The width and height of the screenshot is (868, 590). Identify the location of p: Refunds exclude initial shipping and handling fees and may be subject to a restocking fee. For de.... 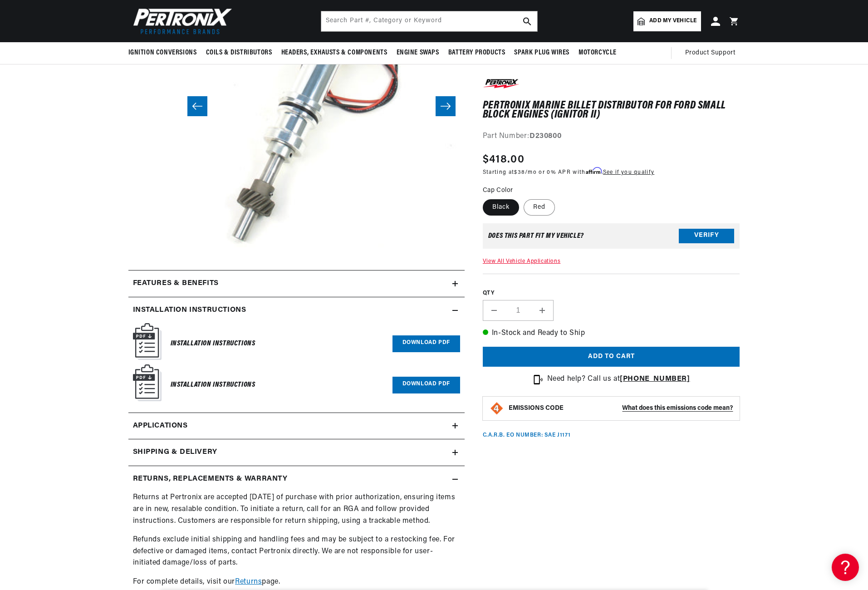
(296, 551).